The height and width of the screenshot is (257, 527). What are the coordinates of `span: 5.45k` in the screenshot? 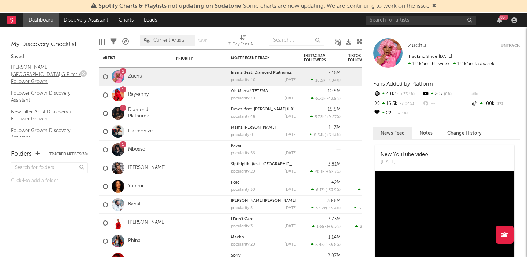 It's located at (320, 245).